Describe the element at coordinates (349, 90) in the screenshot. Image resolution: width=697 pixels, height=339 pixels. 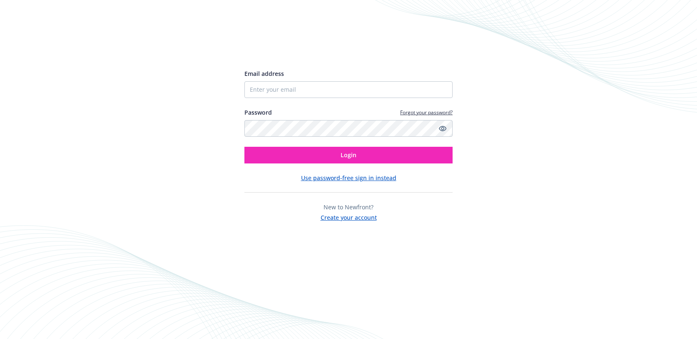
I see `input: Enter your email` at that location.